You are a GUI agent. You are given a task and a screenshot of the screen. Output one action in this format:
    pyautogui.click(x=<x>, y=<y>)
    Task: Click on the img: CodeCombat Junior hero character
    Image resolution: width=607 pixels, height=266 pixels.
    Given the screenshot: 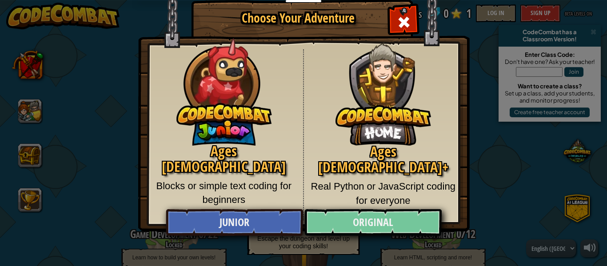 What is the action you would take?
    pyautogui.click(x=224, y=89)
    